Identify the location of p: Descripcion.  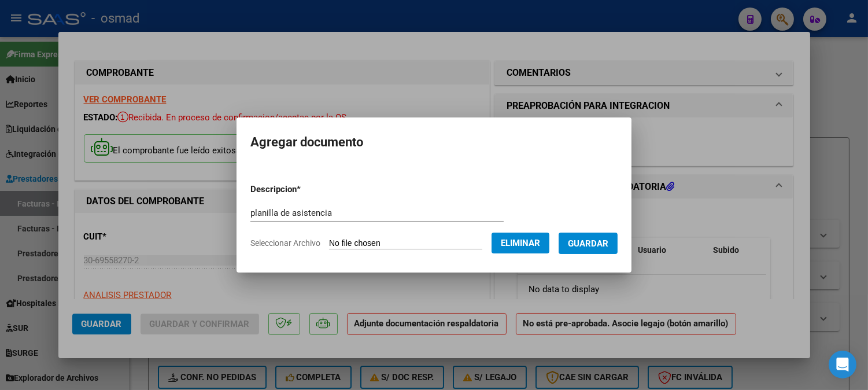
(305, 189).